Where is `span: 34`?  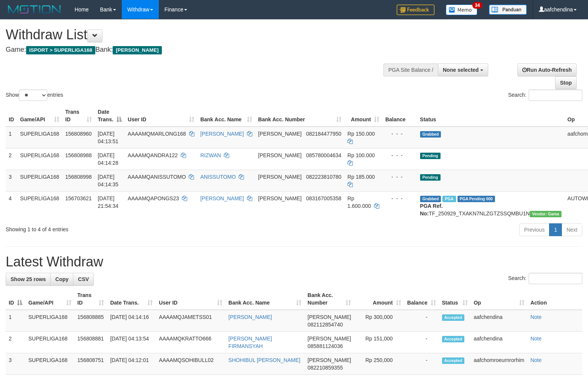
span: 34 is located at coordinates (477, 6).